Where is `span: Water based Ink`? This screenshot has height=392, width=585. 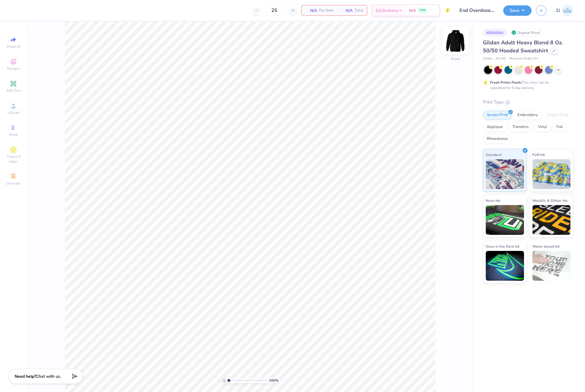
span: Water based Ink is located at coordinates (546, 246).